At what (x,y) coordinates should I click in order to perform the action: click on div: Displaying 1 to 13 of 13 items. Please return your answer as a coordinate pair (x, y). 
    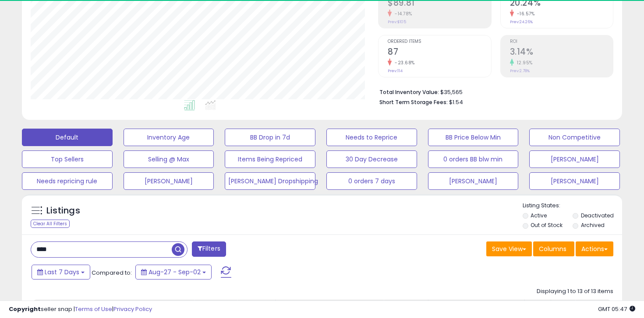
    Looking at the image, I should click on (575, 291).